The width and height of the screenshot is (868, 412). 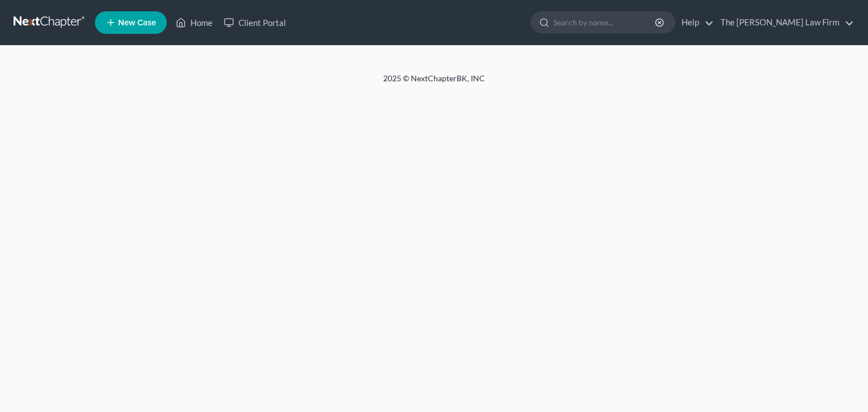 What do you see at coordinates (605, 22) in the screenshot?
I see `input: Search by name...` at bounding box center [605, 22].